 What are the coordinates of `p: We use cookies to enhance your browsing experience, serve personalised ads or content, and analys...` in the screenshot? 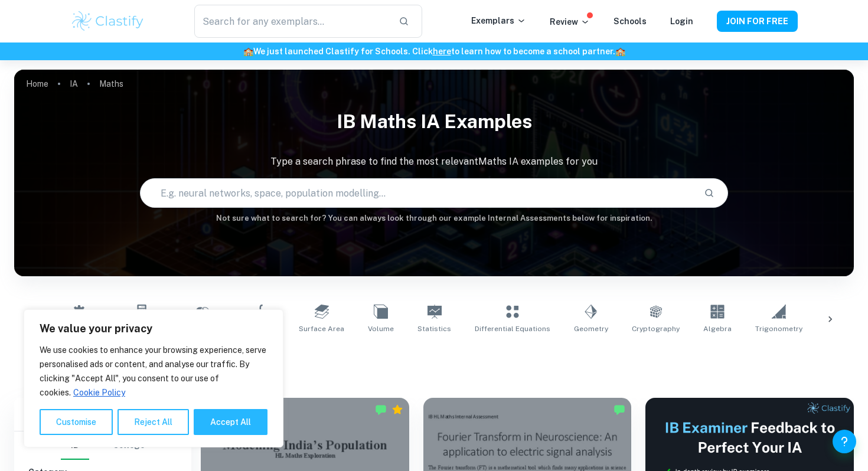 It's located at (154, 371).